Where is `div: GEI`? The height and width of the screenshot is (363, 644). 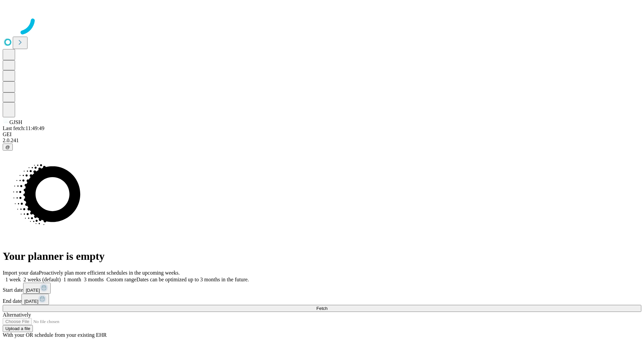
div: GEI is located at coordinates (322, 135).